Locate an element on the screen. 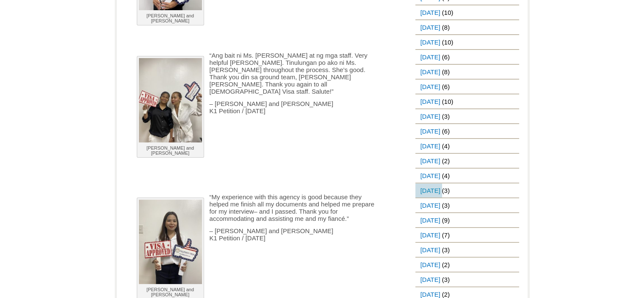 The height and width of the screenshot is (298, 644). img: Brian and Cherry Lyn is located at coordinates (170, 241).